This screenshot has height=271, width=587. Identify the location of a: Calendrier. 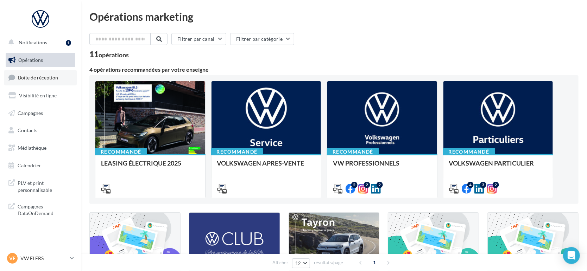
(40, 166).